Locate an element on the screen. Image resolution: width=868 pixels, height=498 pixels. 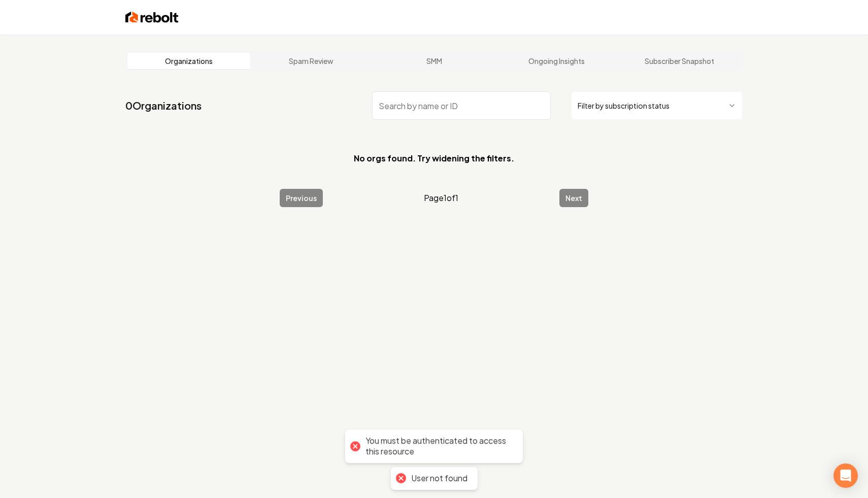
img: Rebolt Logo is located at coordinates (151, 17).